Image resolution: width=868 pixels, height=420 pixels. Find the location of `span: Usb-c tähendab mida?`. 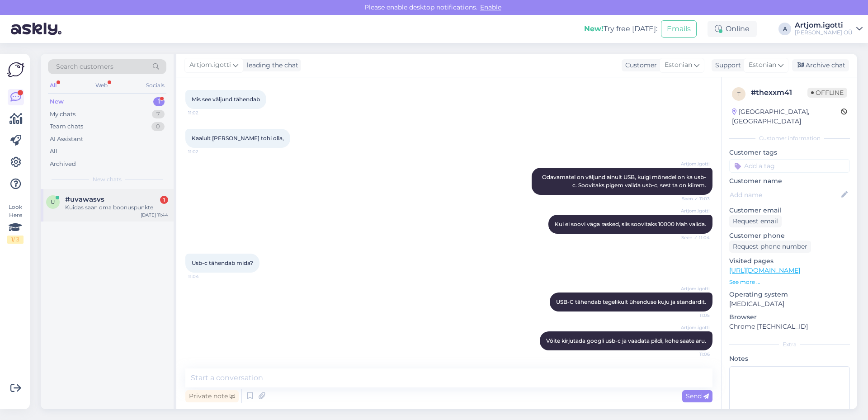

span: Usb-c tähendab mida? is located at coordinates (223, 262).